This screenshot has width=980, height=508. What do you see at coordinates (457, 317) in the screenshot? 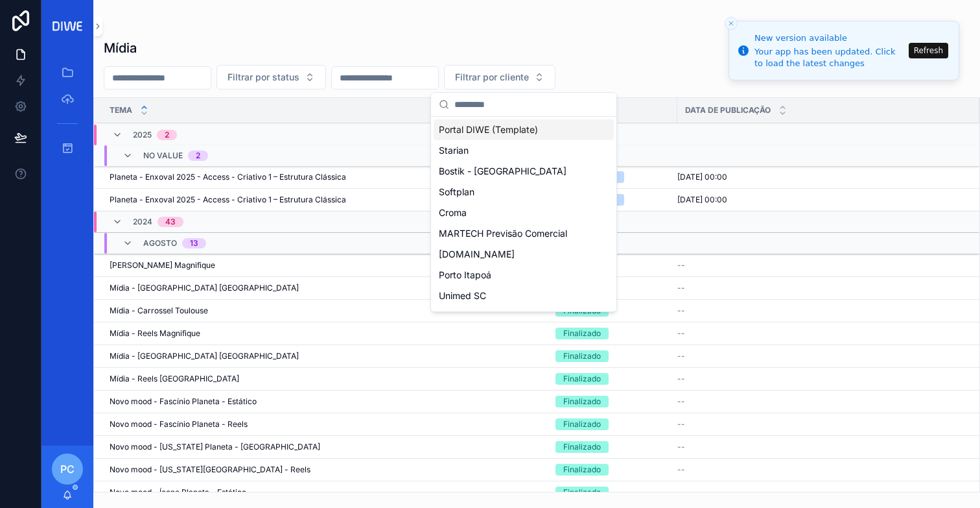
I see `span: Renovigi` at bounding box center [457, 317].